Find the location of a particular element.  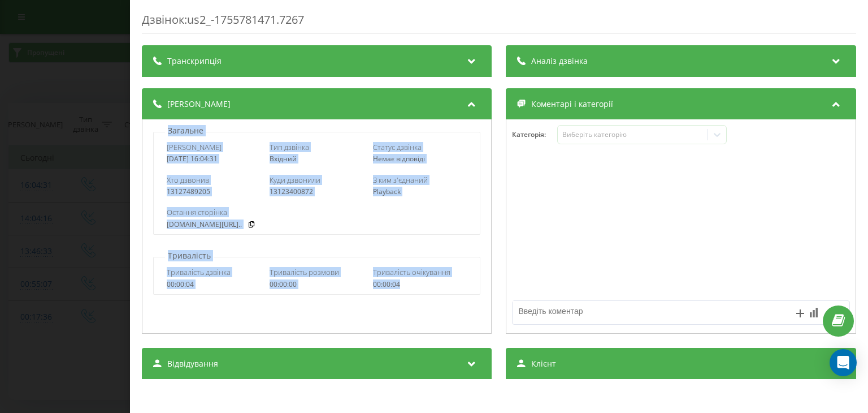

span: Відвідування is located at coordinates (193, 363).